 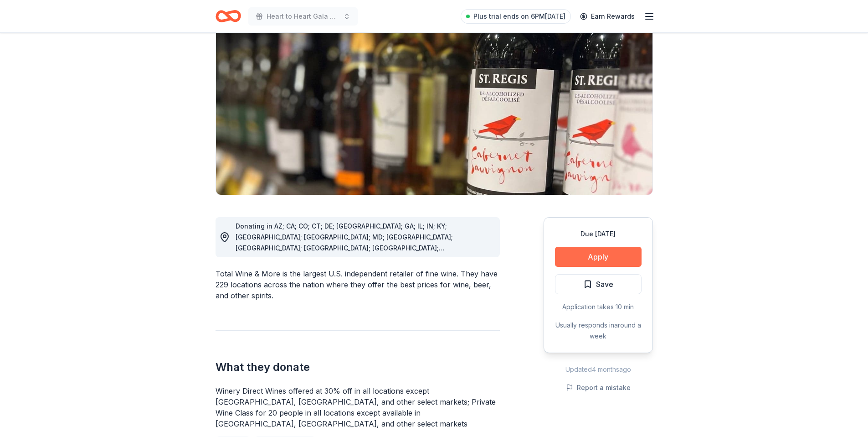 I want to click on button: Apply, so click(x=598, y=257).